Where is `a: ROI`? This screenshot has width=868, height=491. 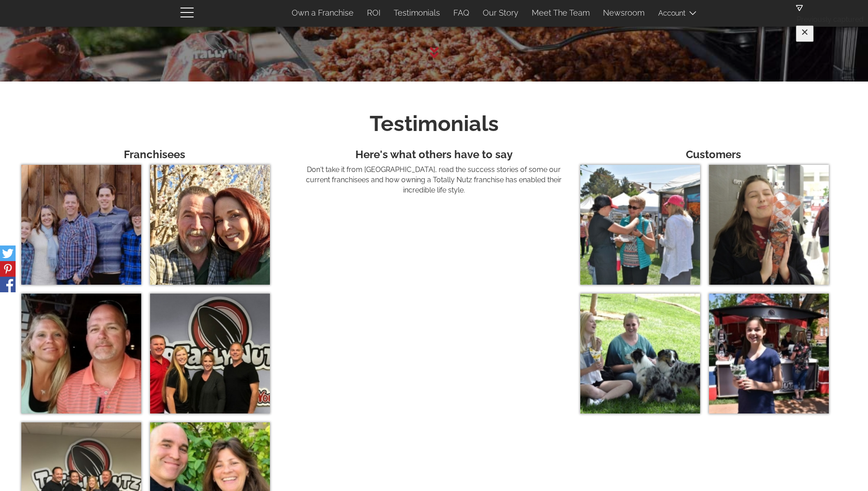
a: ROI is located at coordinates (374, 13).